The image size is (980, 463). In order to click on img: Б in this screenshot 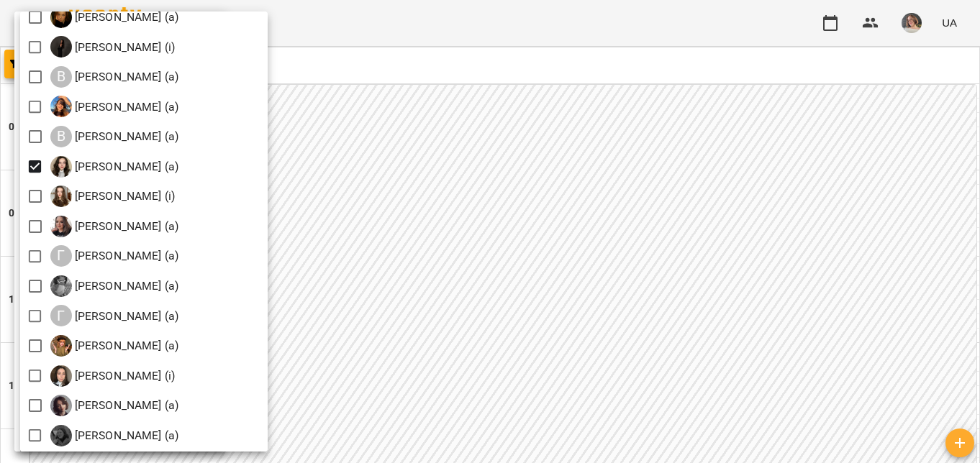, I will do `click(61, 17)`.